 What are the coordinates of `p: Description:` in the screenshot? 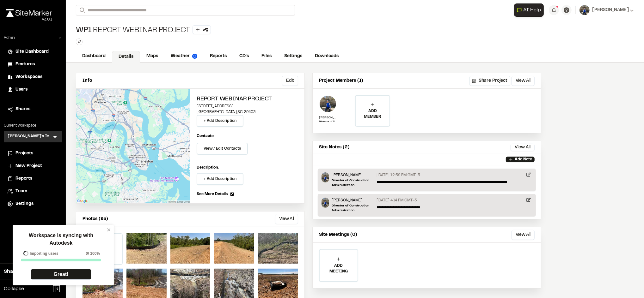 It's located at (247, 168).